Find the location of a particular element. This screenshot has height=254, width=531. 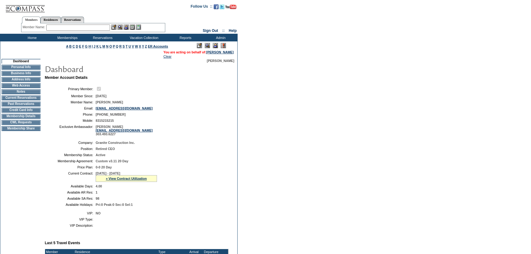

td: Personal Info is located at coordinates (21, 67).